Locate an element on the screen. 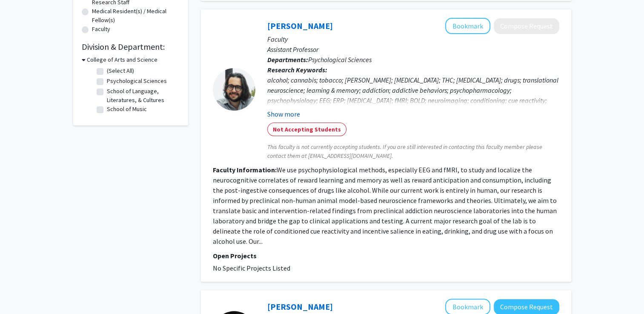 The height and width of the screenshot is (314, 644). button: Compose Request to Roberto Ulises Cofresí-Bonilla is located at coordinates (526, 26).